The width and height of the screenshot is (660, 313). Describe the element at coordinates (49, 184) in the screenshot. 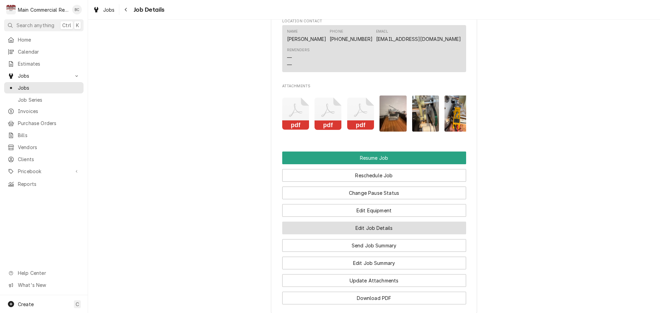

I see `span: Reports` at that location.